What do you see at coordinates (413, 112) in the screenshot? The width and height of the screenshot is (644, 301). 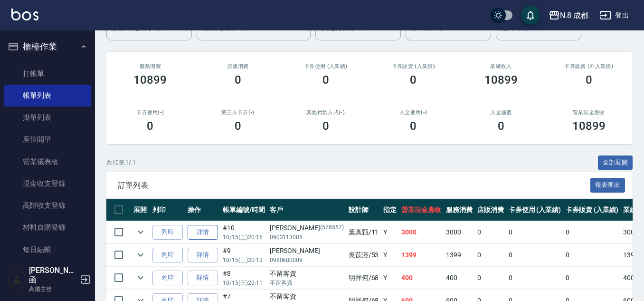 I see `h2: 入金使用(-)` at bounding box center [413, 112].